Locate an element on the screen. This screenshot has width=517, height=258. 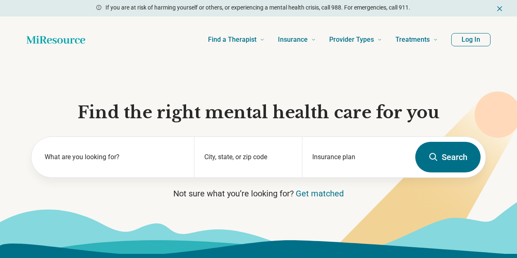
button: Search is located at coordinates (448, 157).